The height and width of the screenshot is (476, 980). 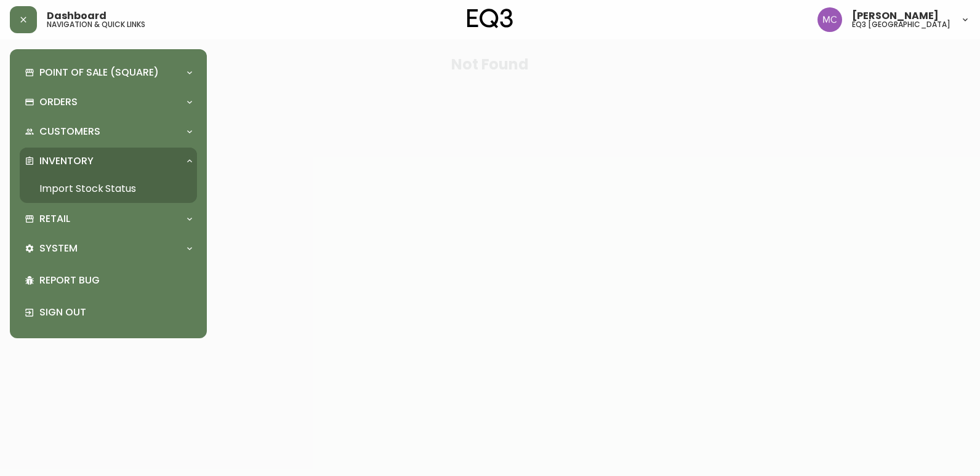 I want to click on p: Point of Sale (Square), so click(x=99, y=73).